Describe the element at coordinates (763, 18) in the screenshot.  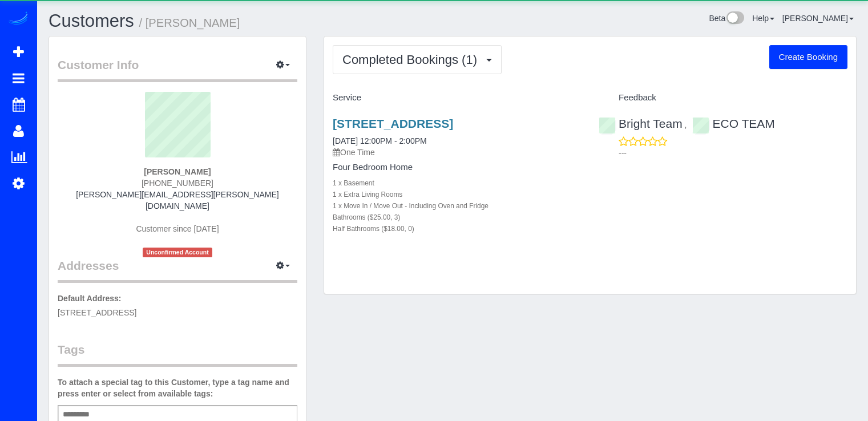
I see `a: Help` at that location.